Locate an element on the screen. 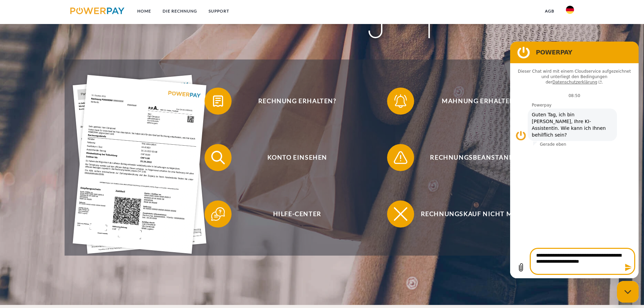 Image resolution: width=644 pixels, height=308 pixels. a: Home is located at coordinates (144, 11).